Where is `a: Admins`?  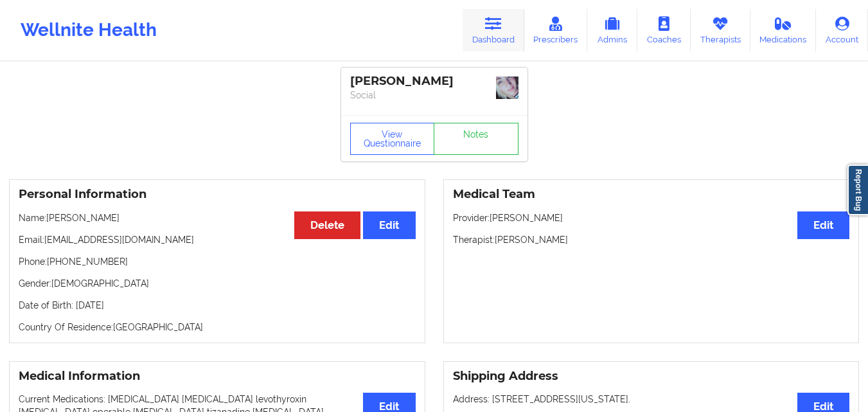 a: Admins is located at coordinates (612, 30).